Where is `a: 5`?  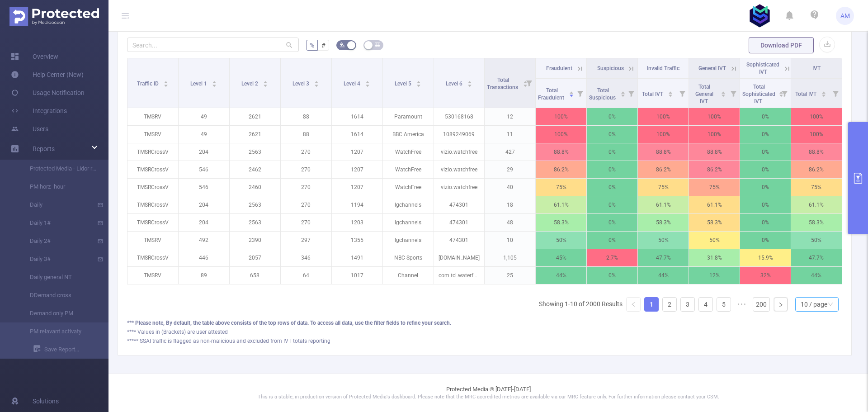 a: 5 is located at coordinates (724, 304).